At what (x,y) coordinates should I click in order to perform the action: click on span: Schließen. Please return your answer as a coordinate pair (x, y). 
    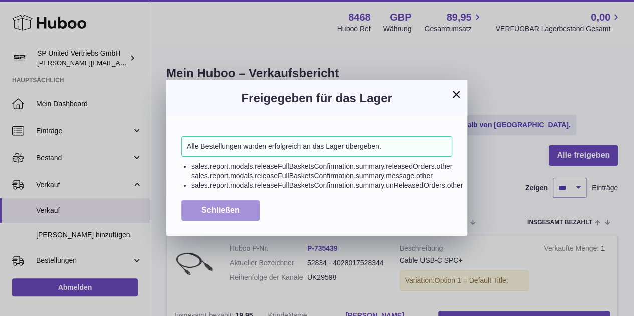
    Looking at the image, I should click on (221, 210).